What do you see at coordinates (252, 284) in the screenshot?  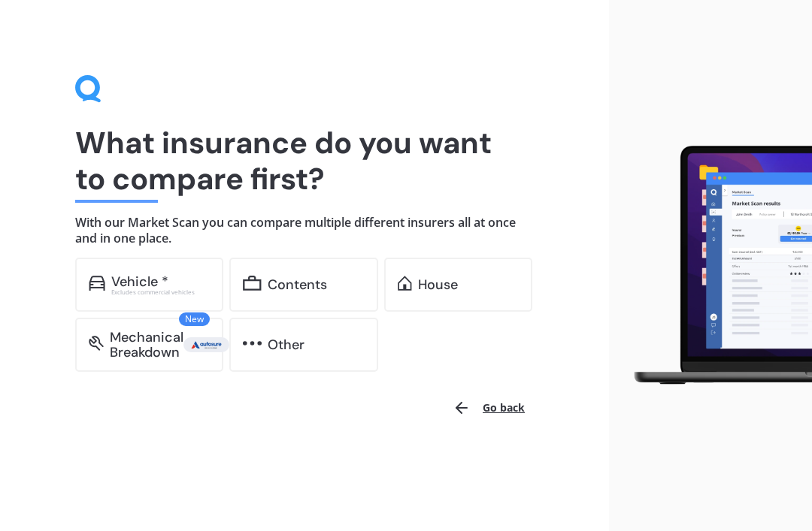 I see `img: content.01f40a52572271636b6f.svg` at bounding box center [252, 284].